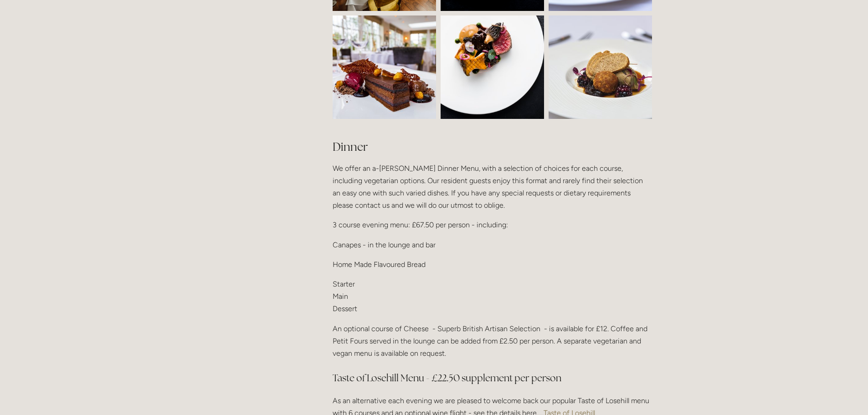 The height and width of the screenshot is (415, 868). Describe the element at coordinates (492, 342) in the screenshot. I see `p: An optional course of Cheese - Superb British Artisan Selection - is available for £12. Coffee an...` at that location.